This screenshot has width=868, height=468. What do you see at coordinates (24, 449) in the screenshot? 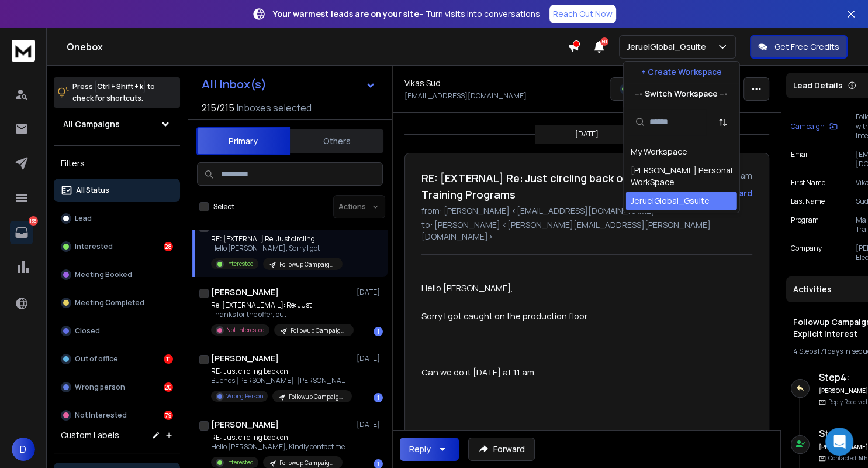
I see `button: D` at bounding box center [24, 449].